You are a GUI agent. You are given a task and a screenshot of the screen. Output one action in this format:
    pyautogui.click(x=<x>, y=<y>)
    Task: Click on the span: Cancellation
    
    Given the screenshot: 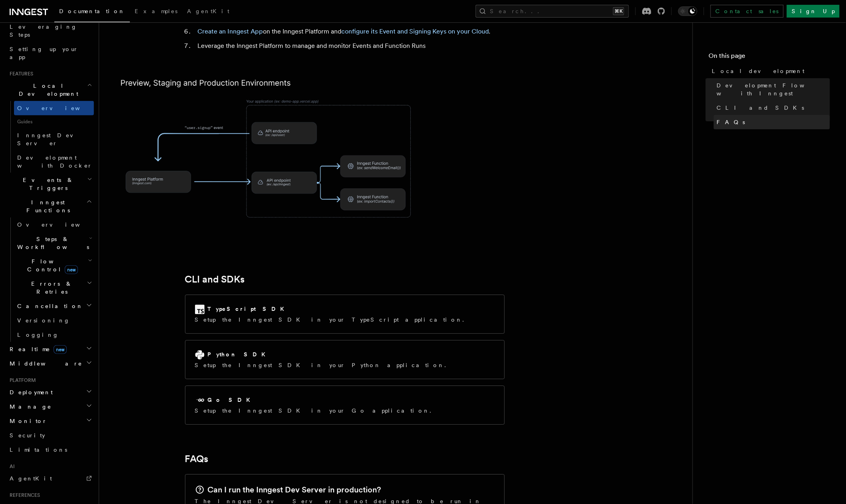 What is the action you would take?
    pyautogui.click(x=48, y=306)
    